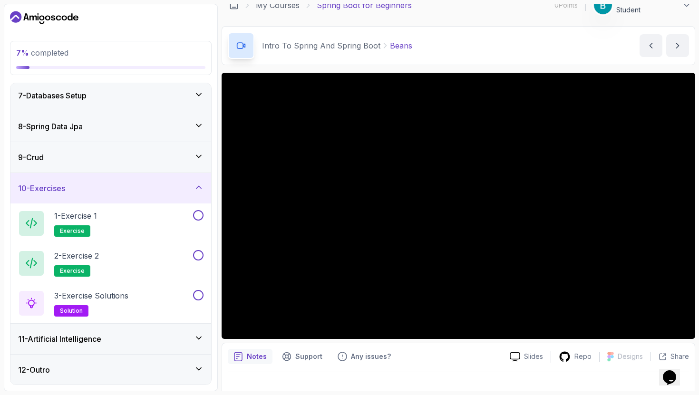 The image size is (699, 395). Describe the element at coordinates (111, 263) in the screenshot. I see `button: 2-Exercise 2exercise` at that location.